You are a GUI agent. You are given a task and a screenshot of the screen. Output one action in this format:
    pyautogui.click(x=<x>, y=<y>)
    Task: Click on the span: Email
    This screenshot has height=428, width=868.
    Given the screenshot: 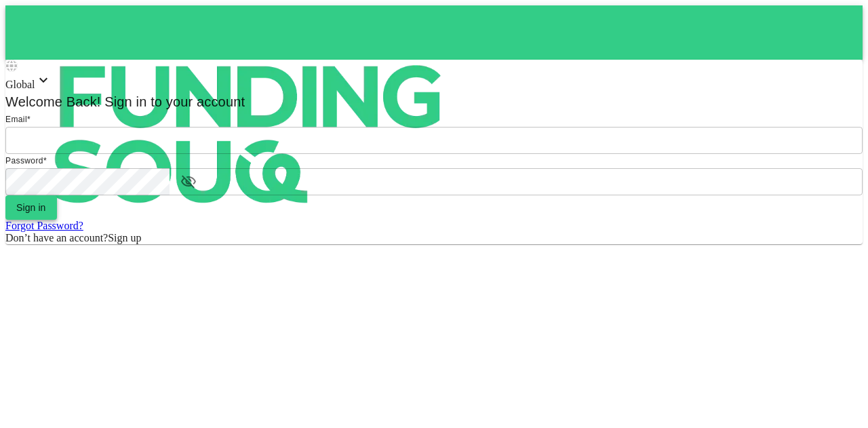 What is the action you would take?
    pyautogui.click(x=16, y=119)
    